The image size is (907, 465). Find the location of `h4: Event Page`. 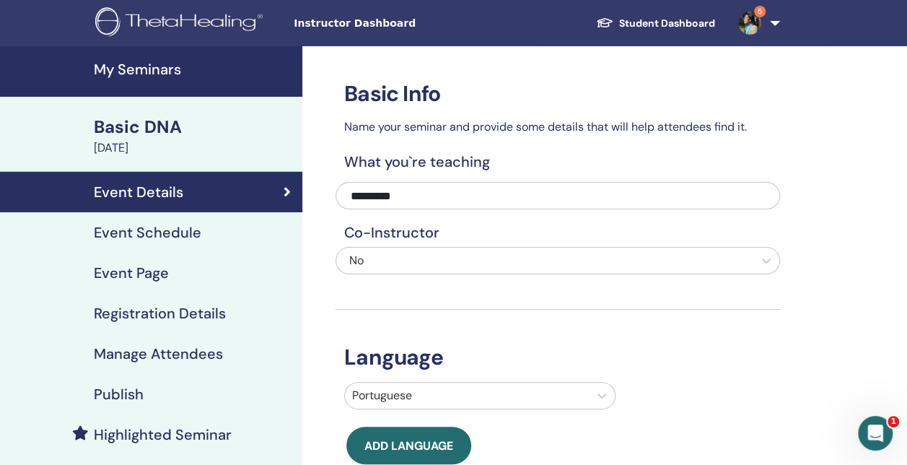

h4: Event Page is located at coordinates (131, 273).